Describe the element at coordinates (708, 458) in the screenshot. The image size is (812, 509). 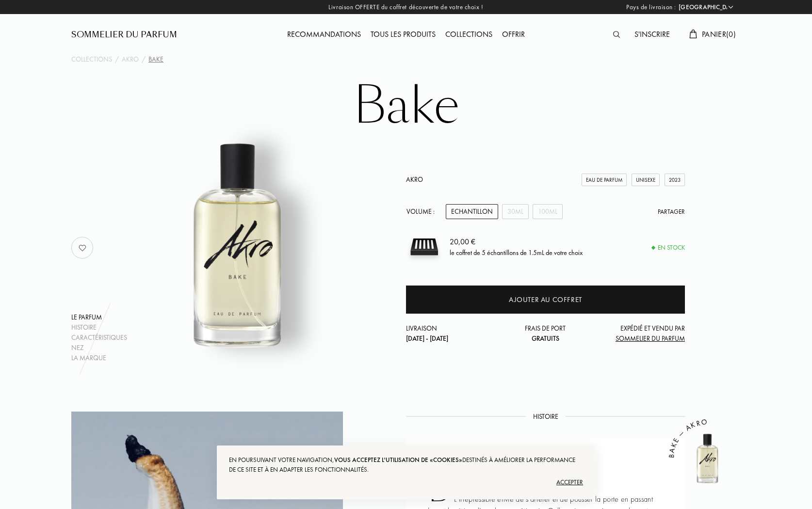
I see `img: Bake` at that location.